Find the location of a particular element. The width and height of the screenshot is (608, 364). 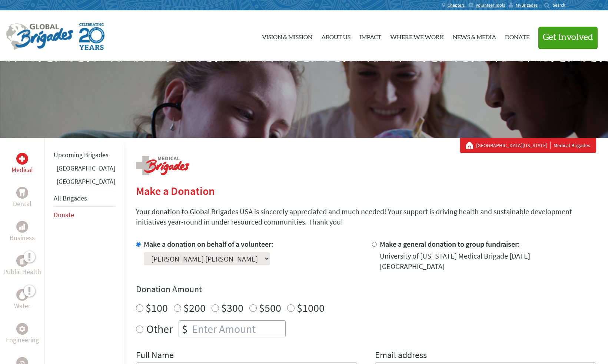

p: Water is located at coordinates (22, 306).